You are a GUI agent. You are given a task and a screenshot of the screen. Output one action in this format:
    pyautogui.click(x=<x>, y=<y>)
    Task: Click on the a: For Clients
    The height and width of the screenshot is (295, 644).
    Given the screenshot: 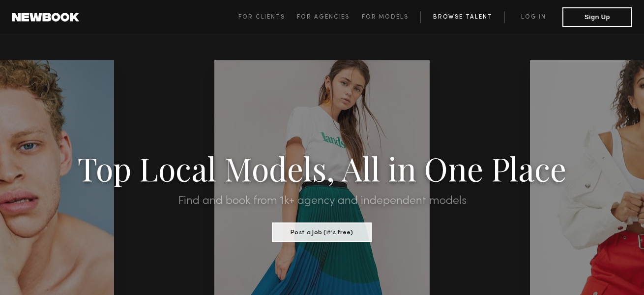 What is the action you would take?
    pyautogui.click(x=267, y=17)
    